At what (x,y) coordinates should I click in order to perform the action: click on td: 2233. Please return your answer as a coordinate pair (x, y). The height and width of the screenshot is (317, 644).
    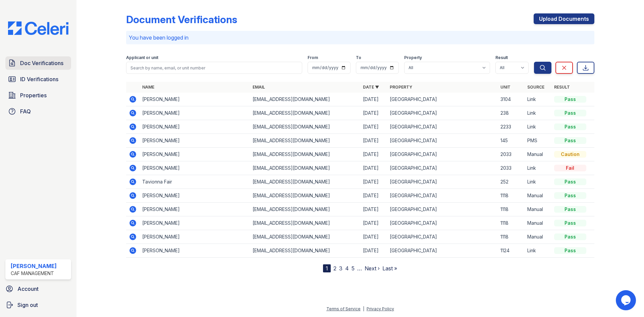
    Looking at the image, I should click on (511, 127).